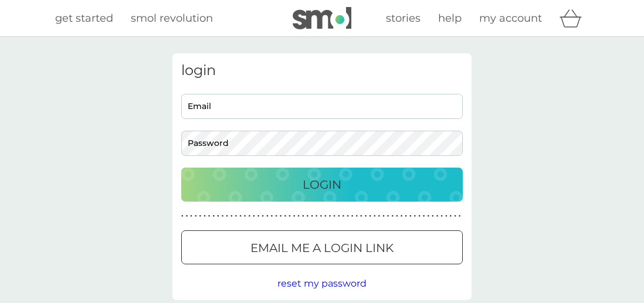 Image resolution: width=644 pixels, height=303 pixels. What do you see at coordinates (84, 18) in the screenshot?
I see `a: get started` at bounding box center [84, 18].